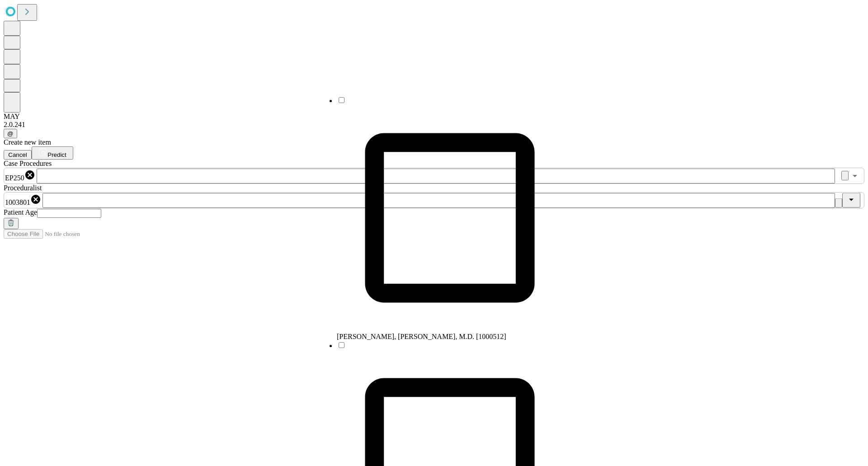 The height and width of the screenshot is (466, 868). I want to click on span: 1003801, so click(18, 202).